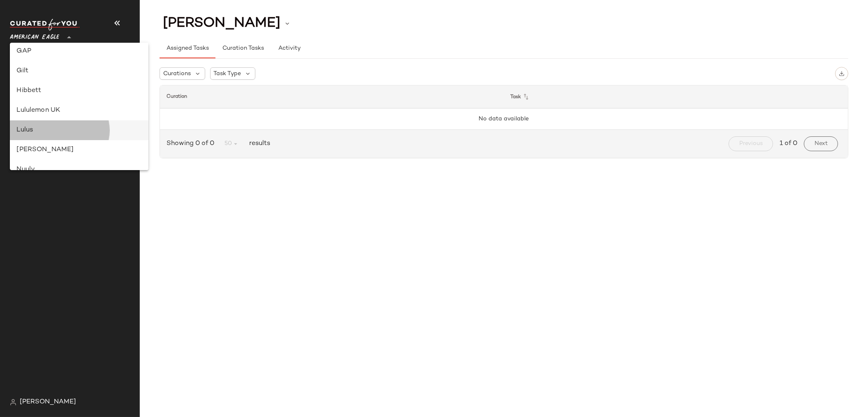 Image resolution: width=868 pixels, height=417 pixels. What do you see at coordinates (332, 97) in the screenshot?
I see `th: Curation` at bounding box center [332, 97].